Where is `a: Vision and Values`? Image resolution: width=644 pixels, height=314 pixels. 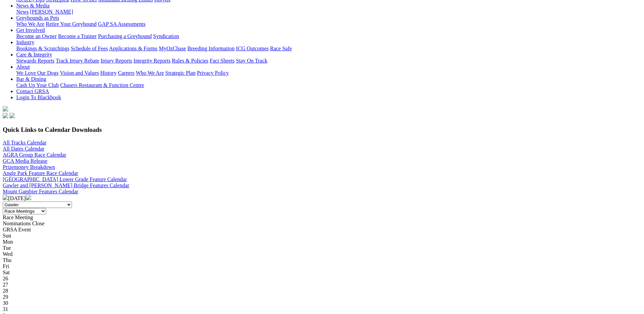 a: Vision and Values is located at coordinates (79, 73).